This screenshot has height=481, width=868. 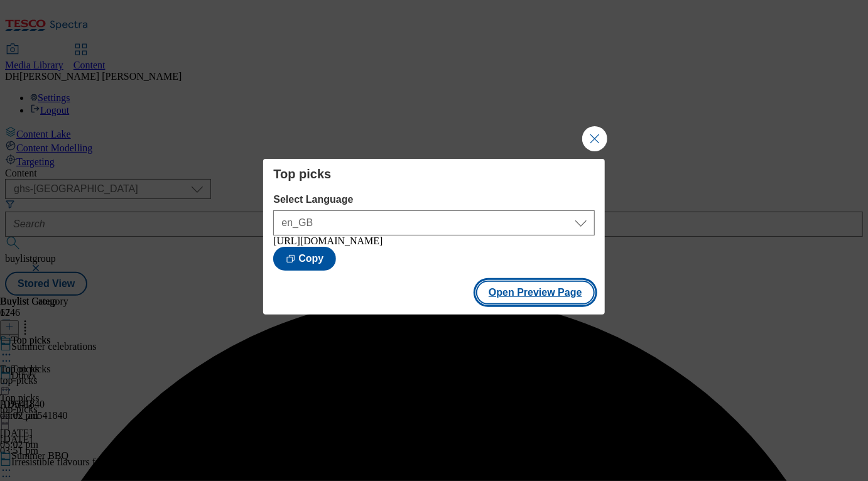 I want to click on label: Select Language, so click(x=433, y=200).